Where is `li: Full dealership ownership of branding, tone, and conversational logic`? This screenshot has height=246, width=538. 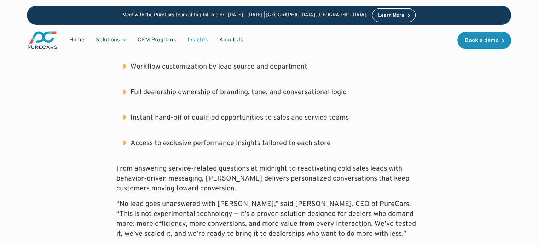
li: Full dealership ownership of branding, tone, and conversational logic is located at coordinates (273, 97).